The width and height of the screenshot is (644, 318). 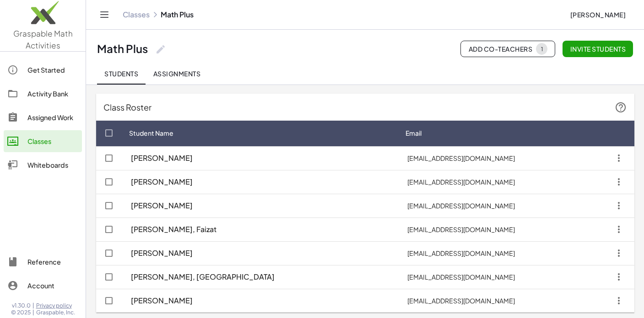 I want to click on a: Account, so click(x=43, y=285).